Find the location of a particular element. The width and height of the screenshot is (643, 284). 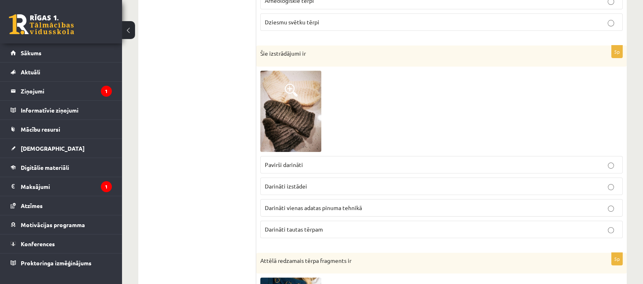

a: Motivācijas programma is located at coordinates (61, 225).